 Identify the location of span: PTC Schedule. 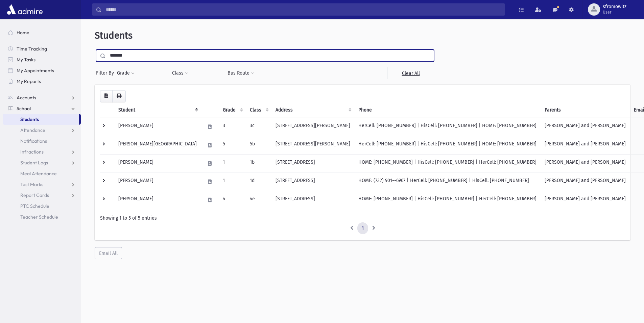
(35, 206).